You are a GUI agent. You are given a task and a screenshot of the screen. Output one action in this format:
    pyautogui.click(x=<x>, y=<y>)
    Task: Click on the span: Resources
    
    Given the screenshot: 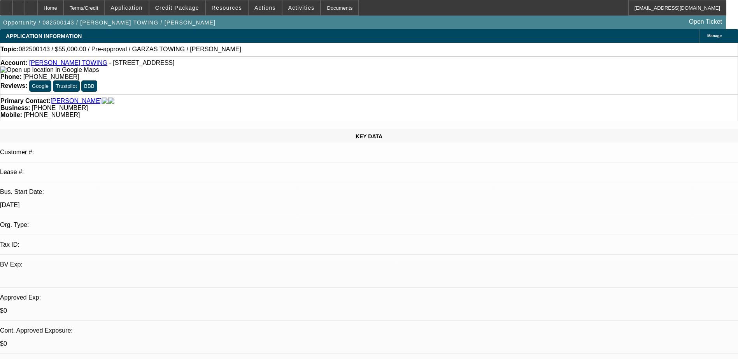 What is the action you would take?
    pyautogui.click(x=227, y=8)
    